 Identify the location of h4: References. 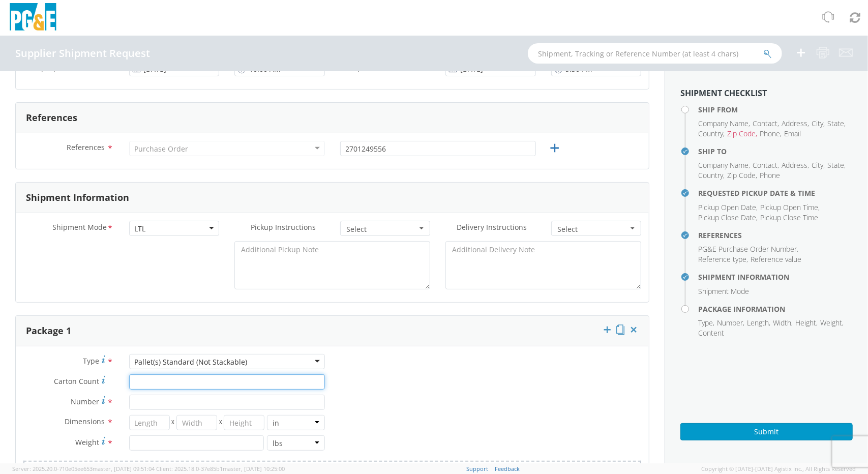
(776, 235).